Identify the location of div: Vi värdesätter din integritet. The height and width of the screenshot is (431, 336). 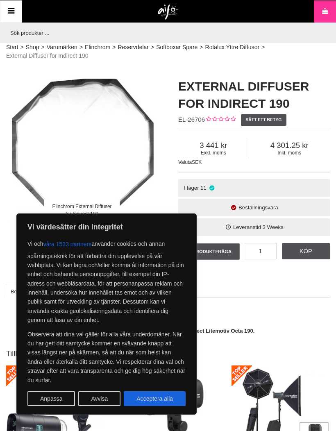
(107, 314).